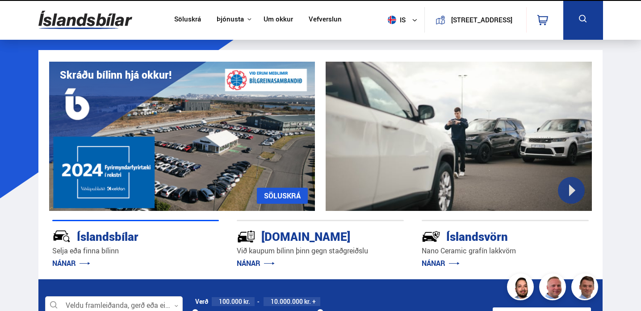 This screenshot has width=641, height=311. What do you see at coordinates (230, 301) in the screenshot?
I see `span: 100.000` at bounding box center [230, 301].